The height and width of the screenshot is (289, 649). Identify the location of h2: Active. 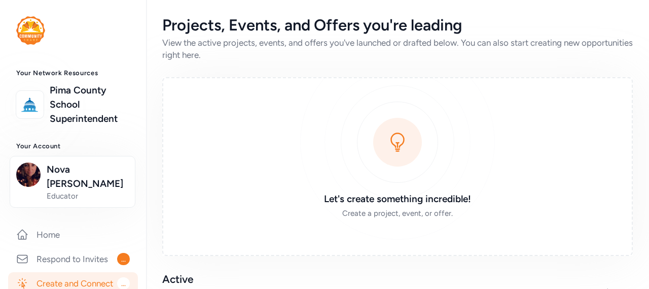
(398, 279).